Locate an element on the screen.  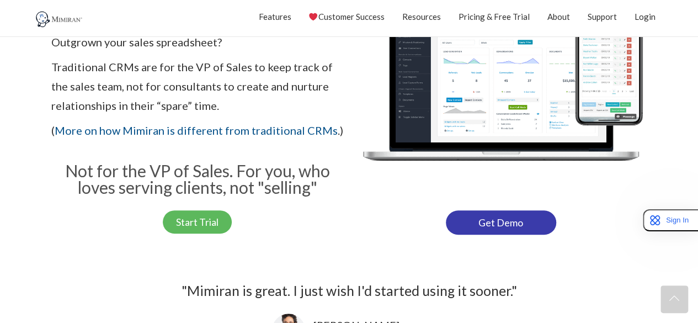
a: Support is located at coordinates (602, 17).